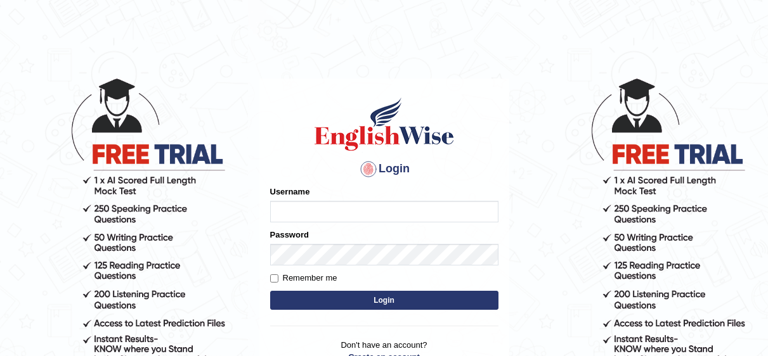 The height and width of the screenshot is (356, 768). Describe the element at coordinates (304, 278) in the screenshot. I see `label: Remember me` at that location.